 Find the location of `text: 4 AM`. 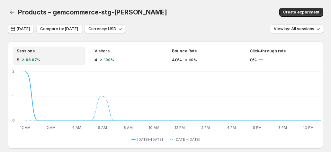

text: 4 AM is located at coordinates (76, 128).